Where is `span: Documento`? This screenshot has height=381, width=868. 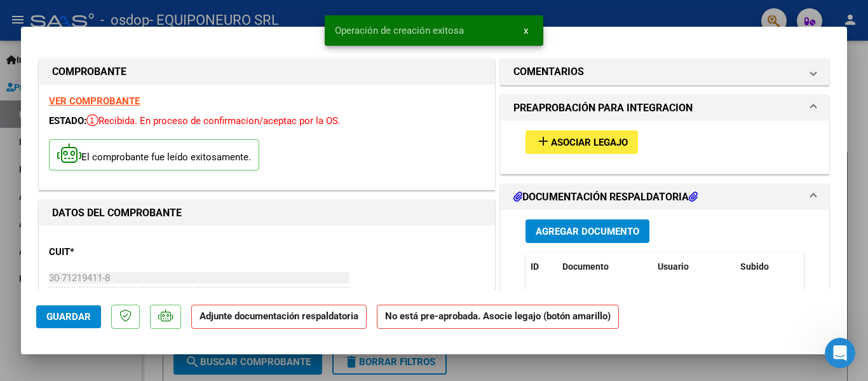
span: Documento is located at coordinates (585, 266).